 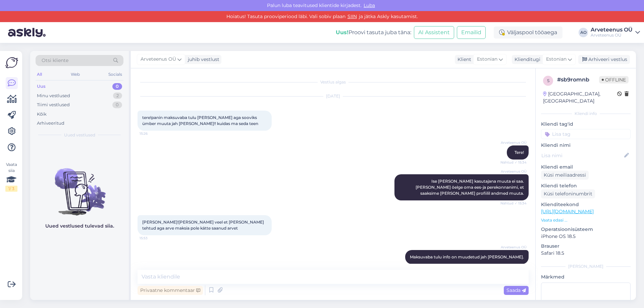 What do you see at coordinates (586, 229) in the screenshot?
I see `p: Operatsioonisüsteem` at bounding box center [586, 229].